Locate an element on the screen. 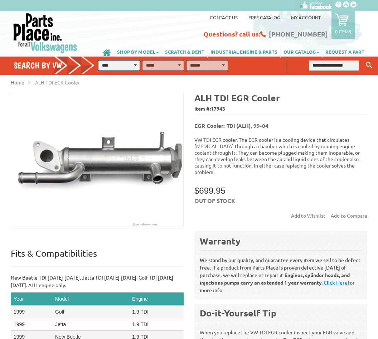 The height and width of the screenshot is (339, 378). p: We stand by our quality, and guarantee every item we sell to be defect free. If a product from Pa... is located at coordinates (281, 272).